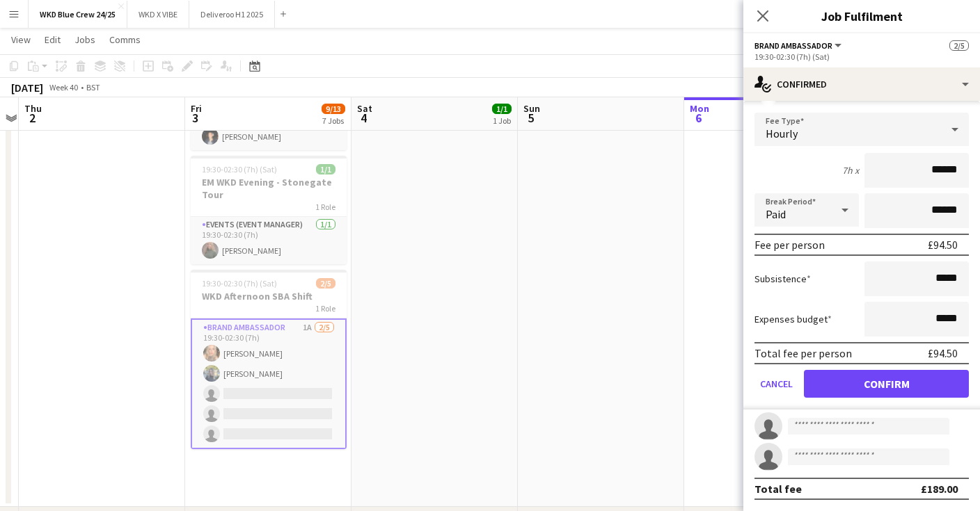 The width and height of the screenshot is (980, 511). Describe the element at coordinates (94, 87) in the screenshot. I see `div: BST` at that location.